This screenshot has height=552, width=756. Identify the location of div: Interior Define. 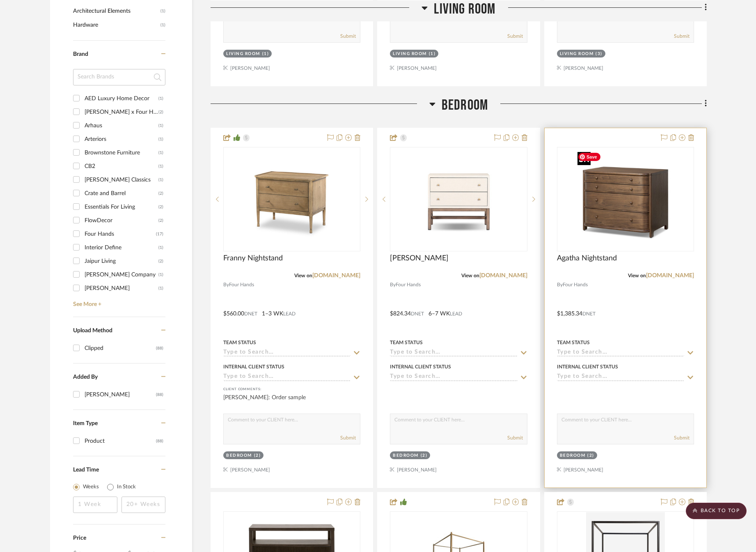
(122, 248).